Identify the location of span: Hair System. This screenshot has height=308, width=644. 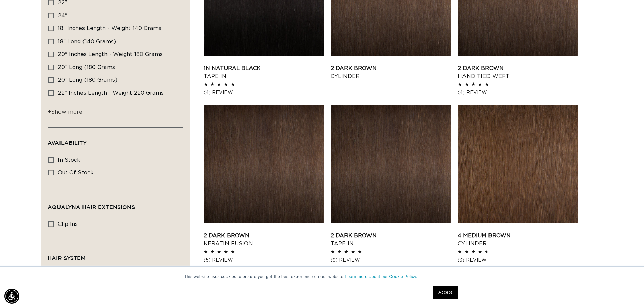
(66, 258).